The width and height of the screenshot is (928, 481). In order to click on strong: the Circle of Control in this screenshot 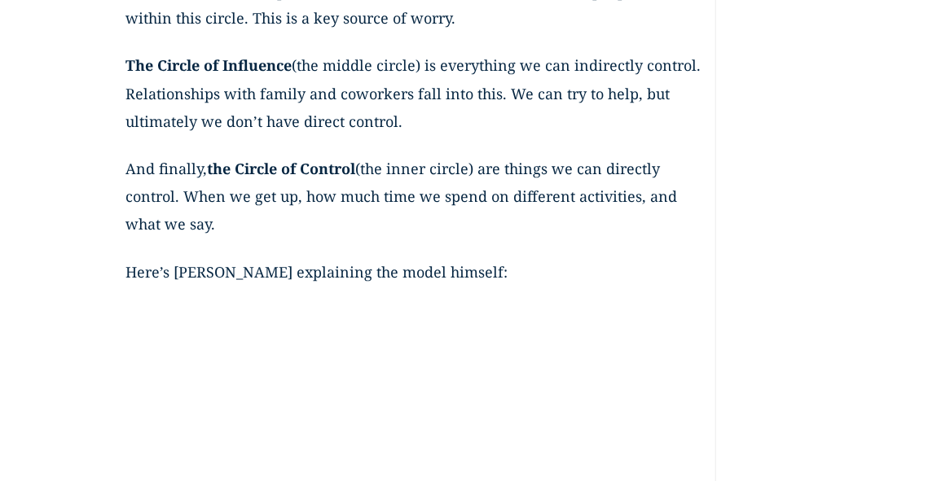, I will do `click(281, 169)`.